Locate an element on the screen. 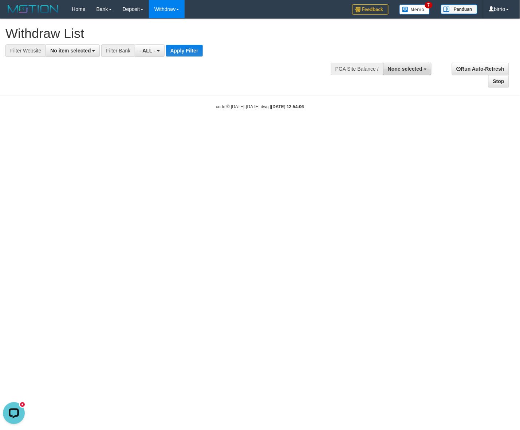 The height and width of the screenshot is (430, 520). button: No item selected is located at coordinates (72, 51).